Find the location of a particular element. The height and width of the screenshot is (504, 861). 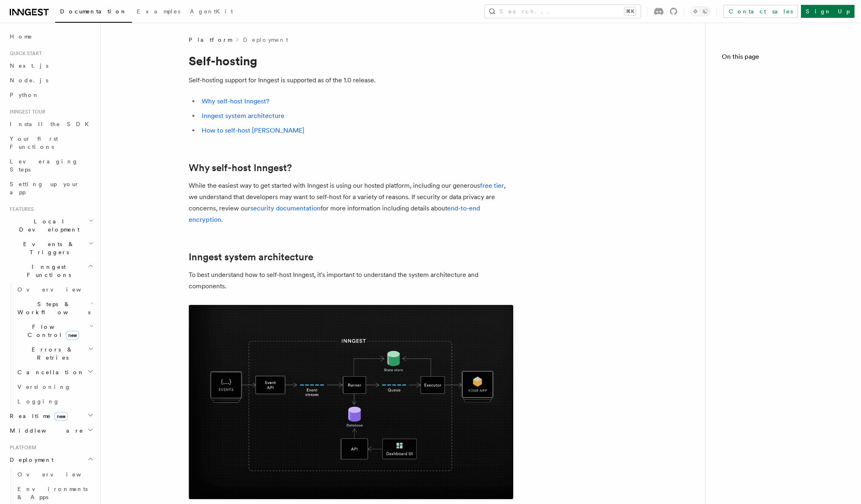

span: Logging is located at coordinates (39, 401).